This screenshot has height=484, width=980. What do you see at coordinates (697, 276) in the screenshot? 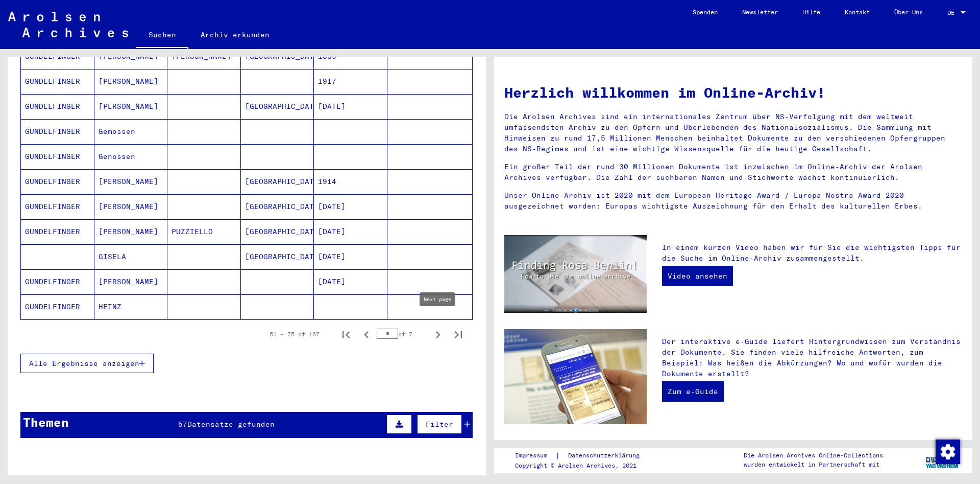
I see `a: Video ansehen` at bounding box center [697, 276].